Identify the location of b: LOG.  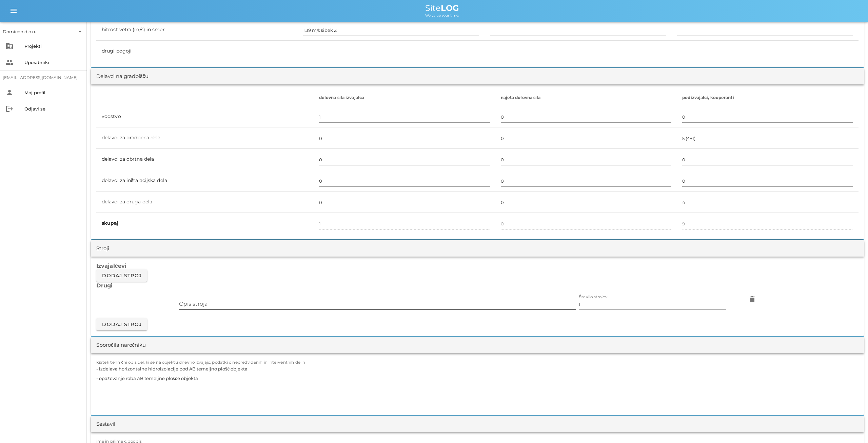
(450, 8).